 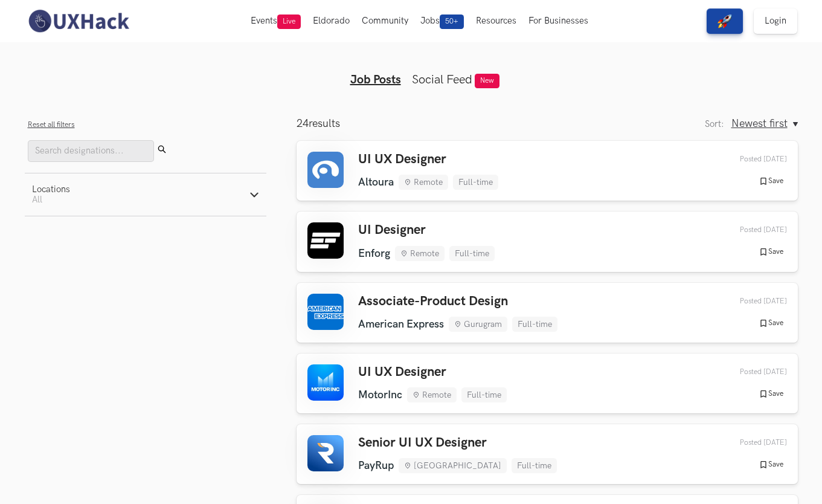 What do you see at coordinates (478, 323) in the screenshot?
I see `li: Gurugram` at bounding box center [478, 323].